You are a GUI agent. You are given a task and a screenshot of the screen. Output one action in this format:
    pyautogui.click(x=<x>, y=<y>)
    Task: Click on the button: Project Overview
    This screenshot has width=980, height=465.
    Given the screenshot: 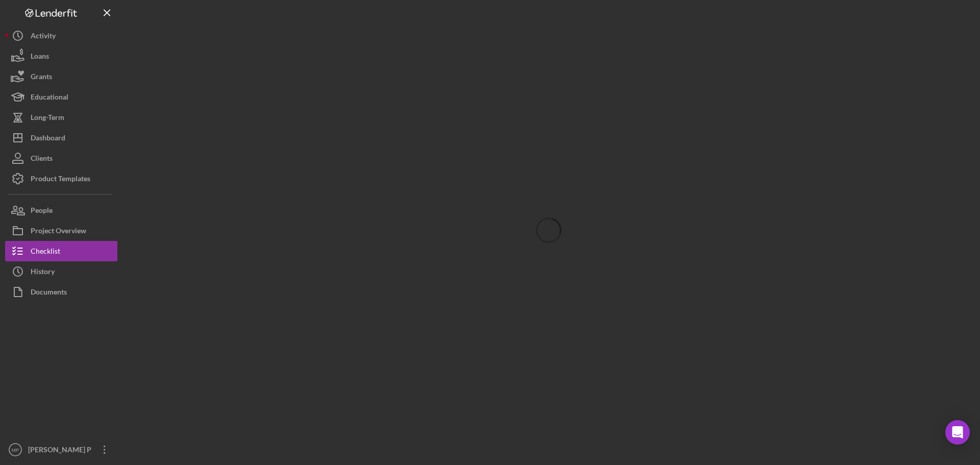 What is the action you would take?
    pyautogui.click(x=61, y=231)
    